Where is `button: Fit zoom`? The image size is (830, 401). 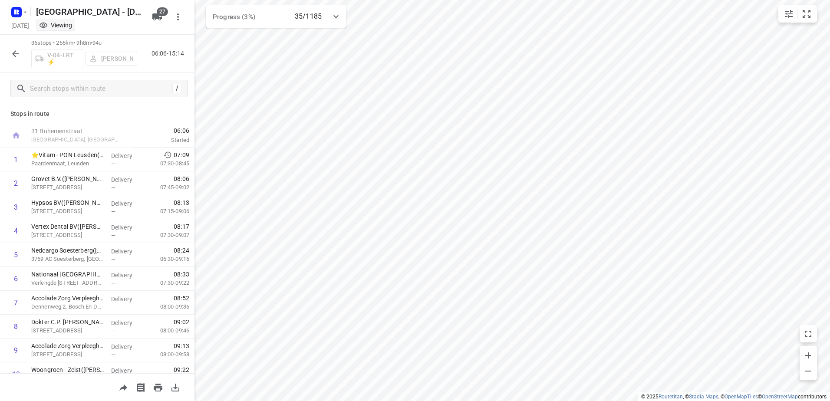 button: Fit zoom is located at coordinates (807, 14).